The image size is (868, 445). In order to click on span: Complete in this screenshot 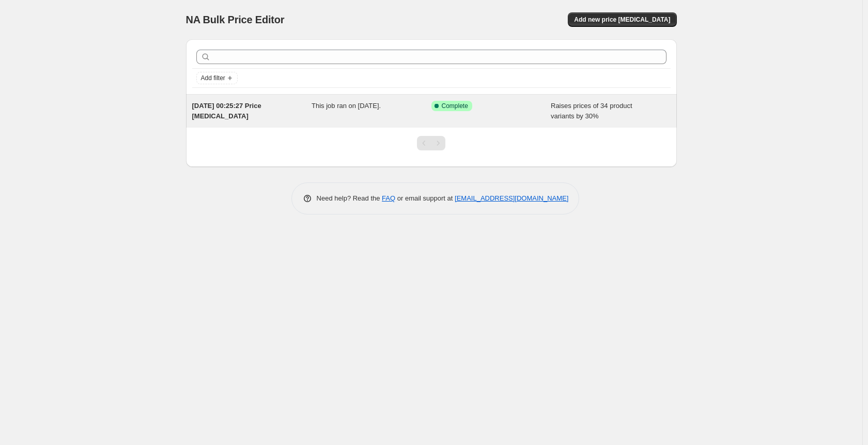, I will do `click(455, 106)`.